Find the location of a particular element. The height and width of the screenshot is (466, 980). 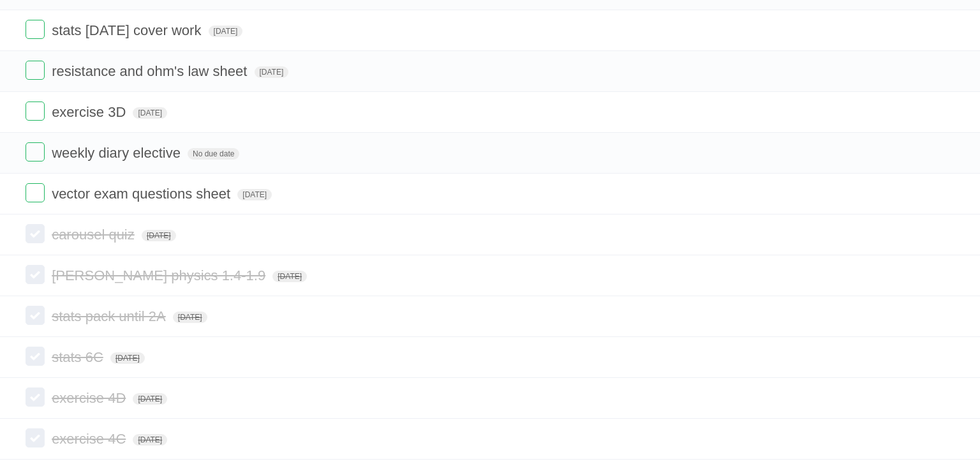

span: vector exam questions sheet is located at coordinates (142, 193).